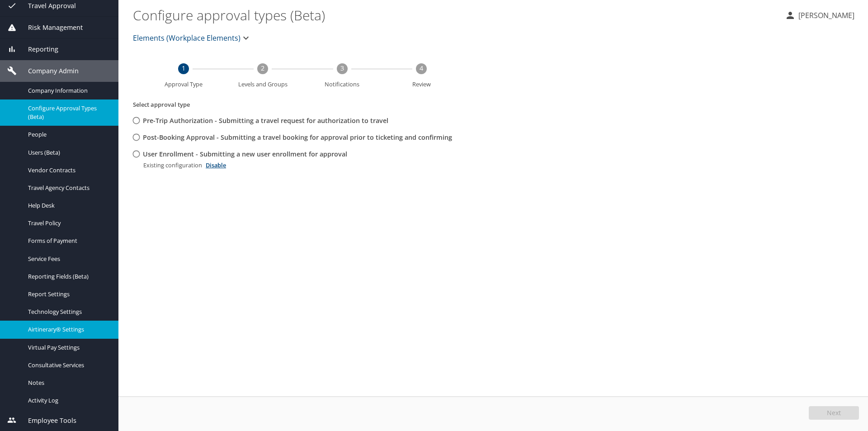 The width and height of the screenshot is (868, 431). I want to click on button: Elements (Workplace Elements), so click(192, 38).